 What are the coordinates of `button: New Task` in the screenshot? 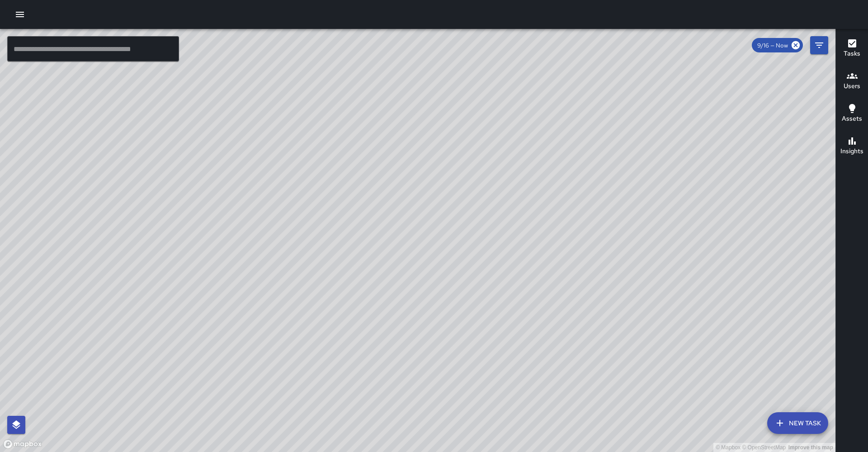 It's located at (797, 423).